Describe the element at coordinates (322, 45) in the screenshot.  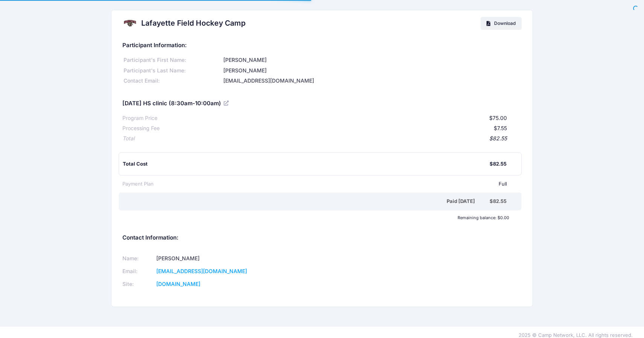
I see `h5: Participant Information:` at that location.